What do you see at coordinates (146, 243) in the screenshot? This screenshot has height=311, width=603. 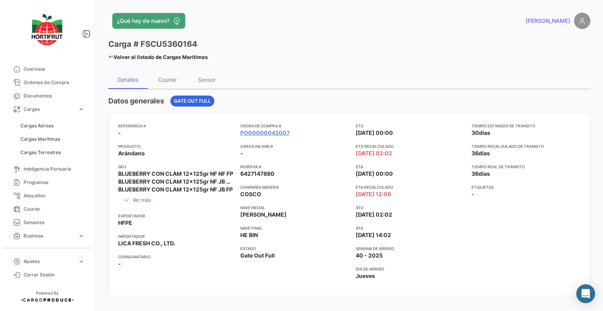 I see `span: LICA FRESH CO., LTD.` at bounding box center [146, 243].